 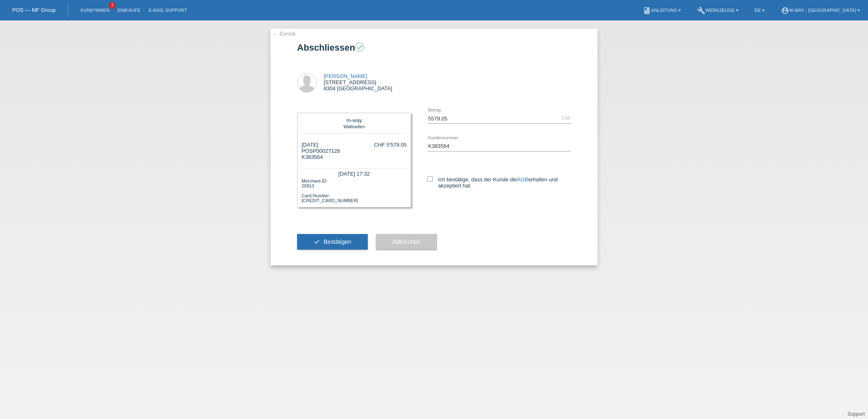 I want to click on a: AGB, so click(x=522, y=179).